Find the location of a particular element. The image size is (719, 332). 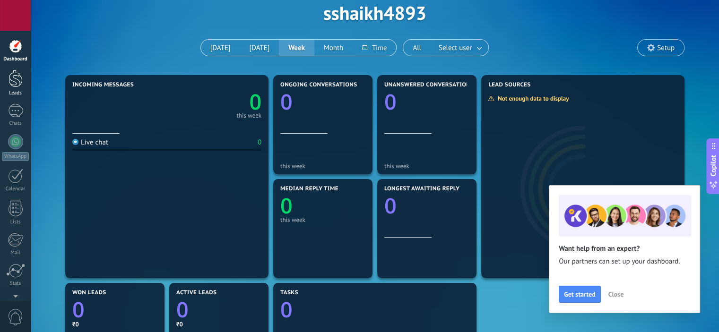

span: Median reply time is located at coordinates (309, 189).